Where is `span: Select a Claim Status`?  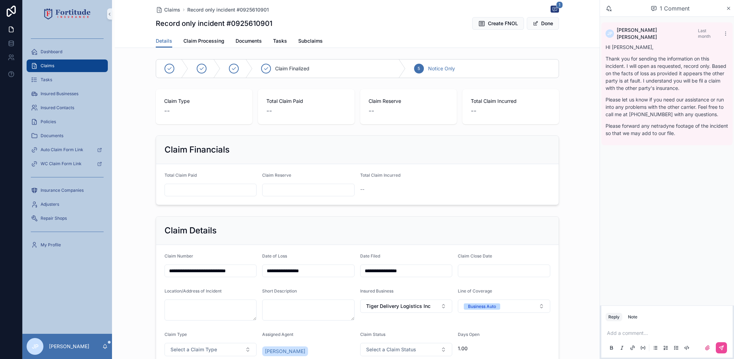
span: Select a Claim Status is located at coordinates (391, 350).